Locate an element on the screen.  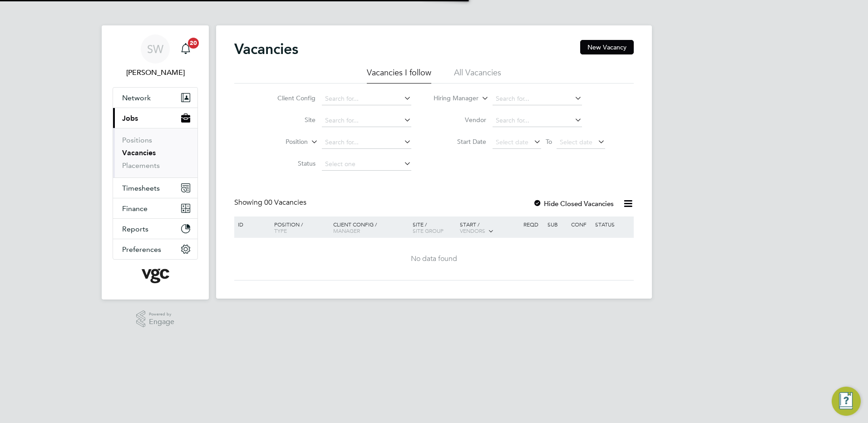
label: Vendor is located at coordinates (460, 120).